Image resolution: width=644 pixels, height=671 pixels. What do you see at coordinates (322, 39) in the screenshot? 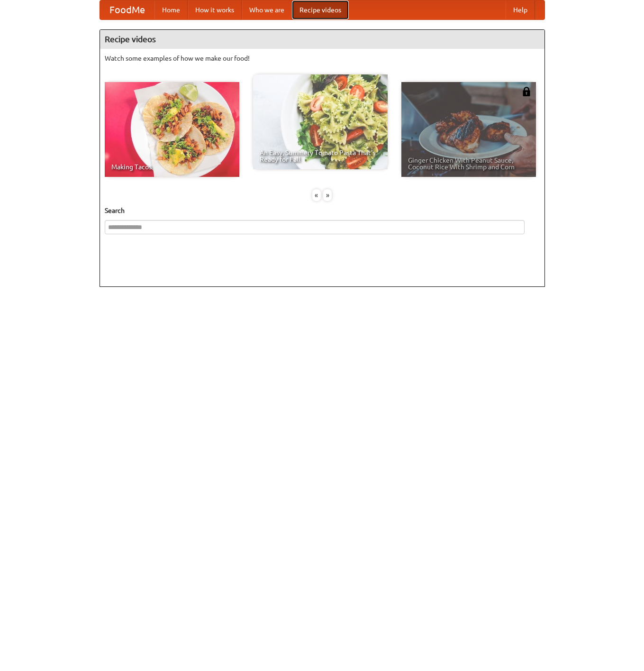
I see `h4: Recipe videos` at bounding box center [322, 39].